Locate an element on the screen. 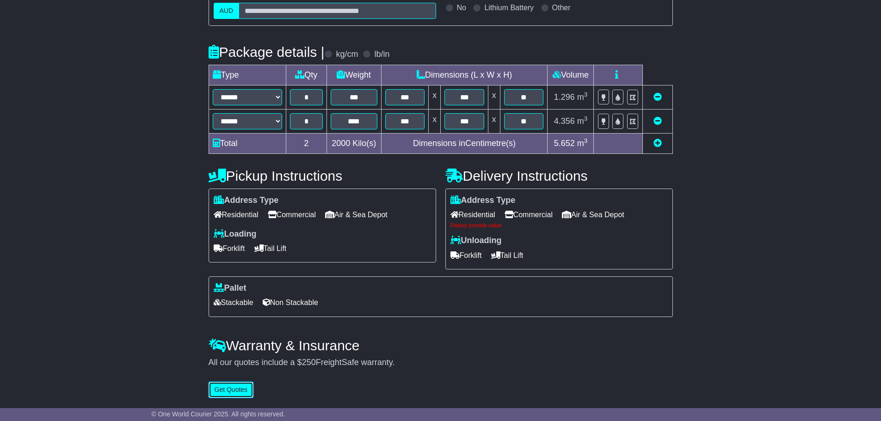 Image resolution: width=881 pixels, height=421 pixels. span: 2000 is located at coordinates (341, 143).